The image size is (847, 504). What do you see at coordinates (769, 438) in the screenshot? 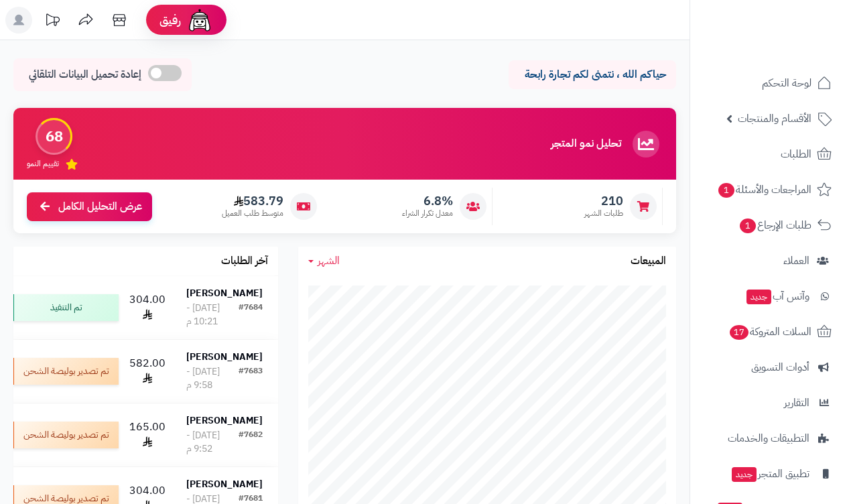
I see `a: التطبيقات والخدمات` at bounding box center [769, 438].